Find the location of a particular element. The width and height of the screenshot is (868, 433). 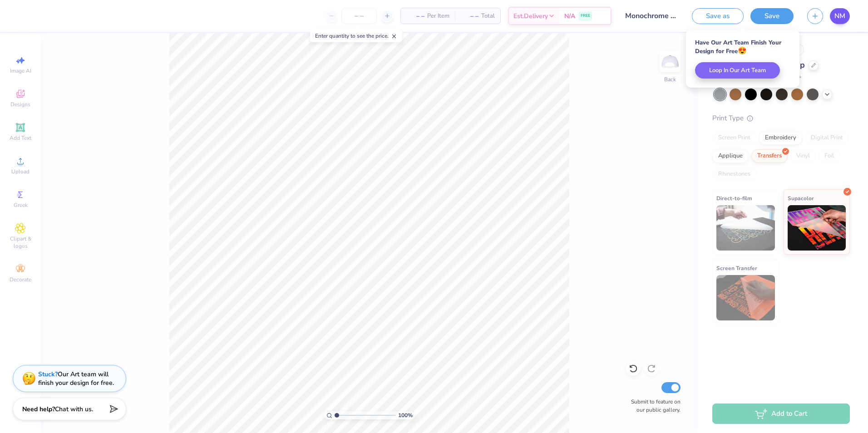

span: NM is located at coordinates (840, 16).